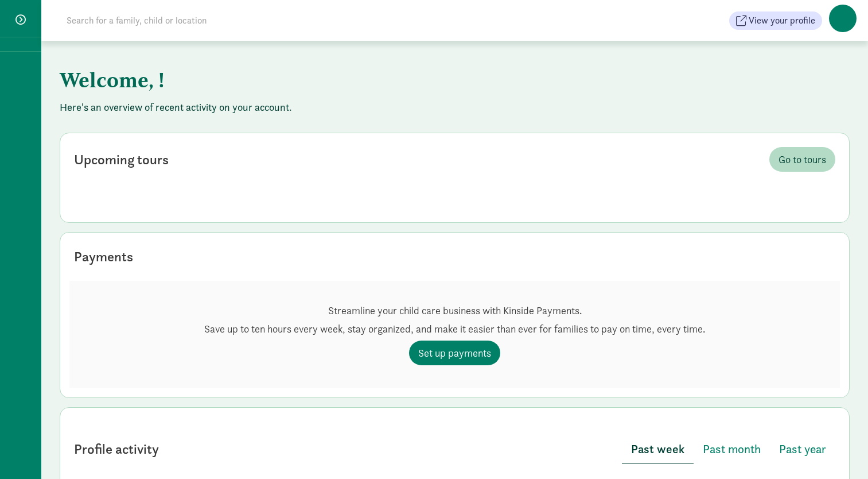 The image size is (868, 479). What do you see at coordinates (454, 329) in the screenshot?
I see `p: Save up to ten hours every week, stay organized, and make it easier than ever for families to pay...` at bounding box center [454, 329].